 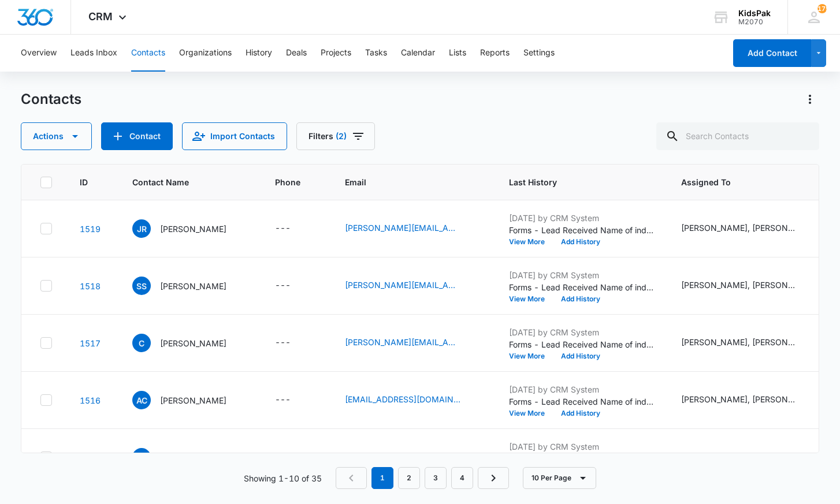 I want to click on button: 10 Per Page, so click(x=559, y=478).